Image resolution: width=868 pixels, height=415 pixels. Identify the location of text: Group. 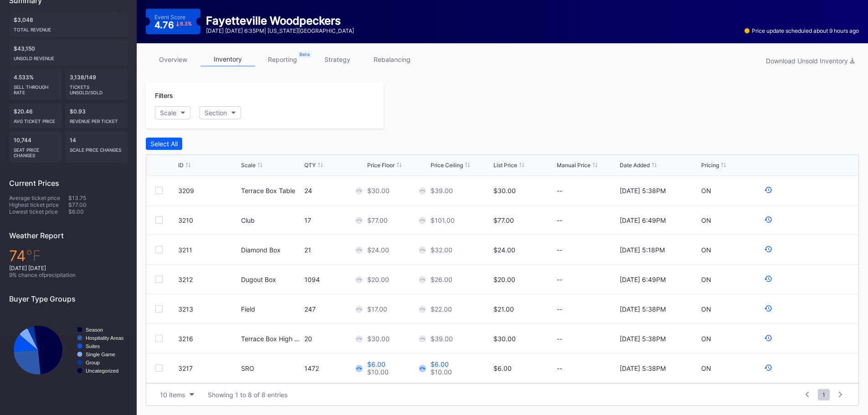
(92, 363).